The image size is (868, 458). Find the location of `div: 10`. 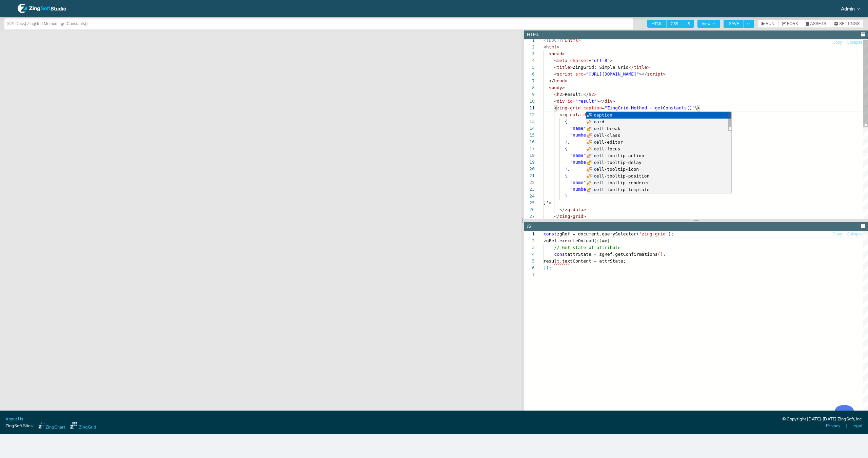

div: 10 is located at coordinates (530, 102).